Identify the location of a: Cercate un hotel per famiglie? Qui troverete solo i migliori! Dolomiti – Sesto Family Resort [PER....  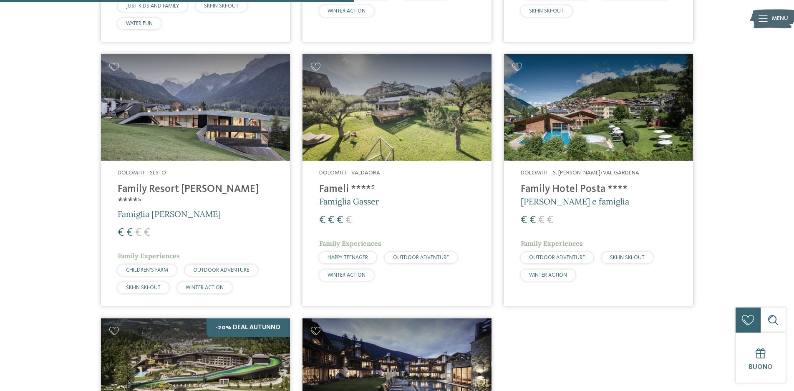
(195, 180).